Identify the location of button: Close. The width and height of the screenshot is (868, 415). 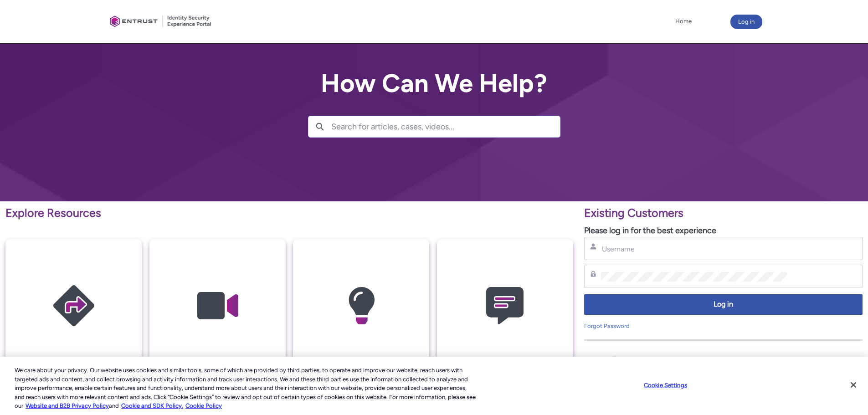
(854, 384).